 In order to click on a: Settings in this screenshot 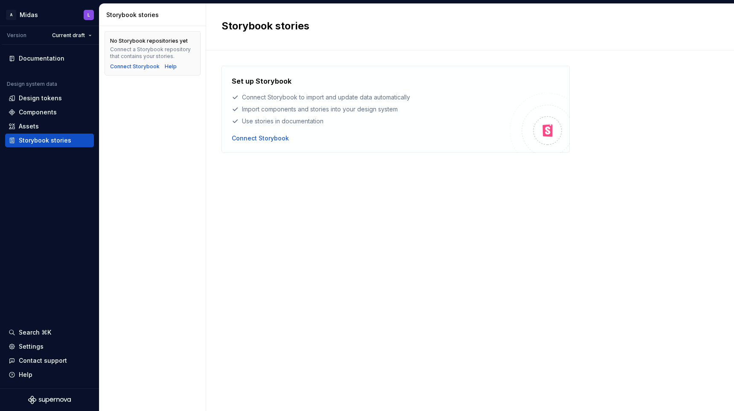, I will do `click(50, 347)`.